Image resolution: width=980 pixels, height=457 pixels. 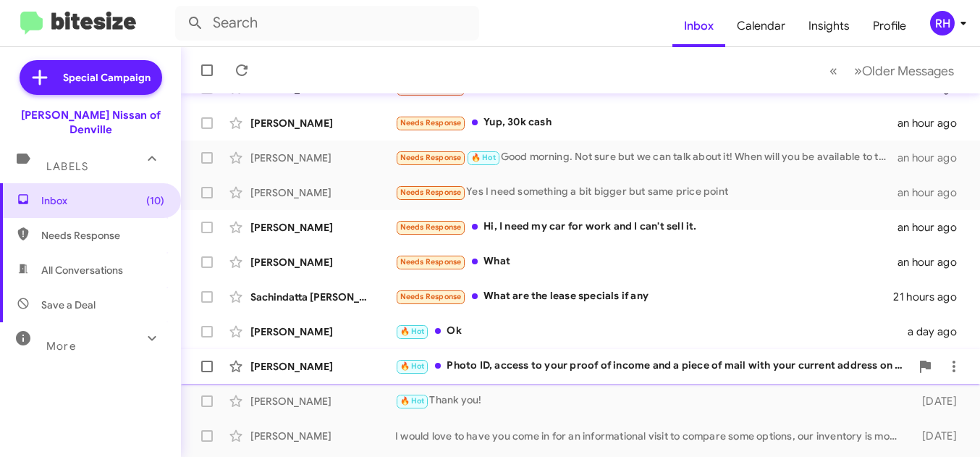 What do you see at coordinates (943, 24) in the screenshot?
I see `div: RH` at bounding box center [943, 24].